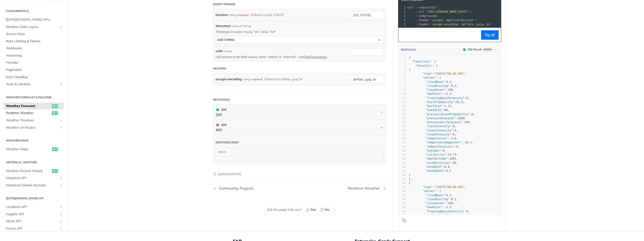 The image size is (644, 241). Describe the element at coordinates (32, 120) in the screenshot. I see `span: Weather Timelines` at that location.